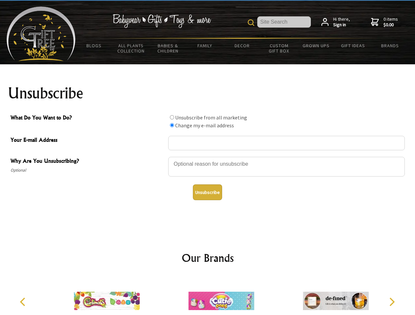 Image resolution: width=415 pixels, height=315 pixels. I want to click on a: Custom Gift Box, so click(279, 48).